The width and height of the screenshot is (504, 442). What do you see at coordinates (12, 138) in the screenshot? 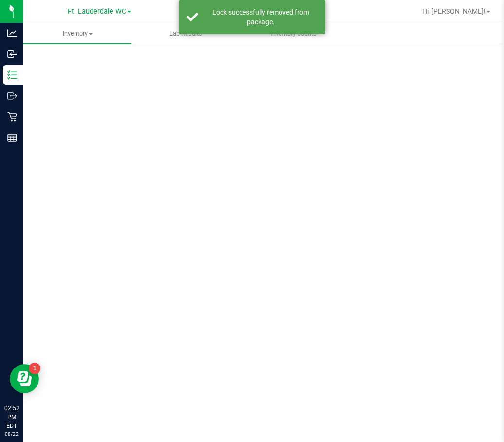
I see `inline-svg: Reports` at bounding box center [12, 138].